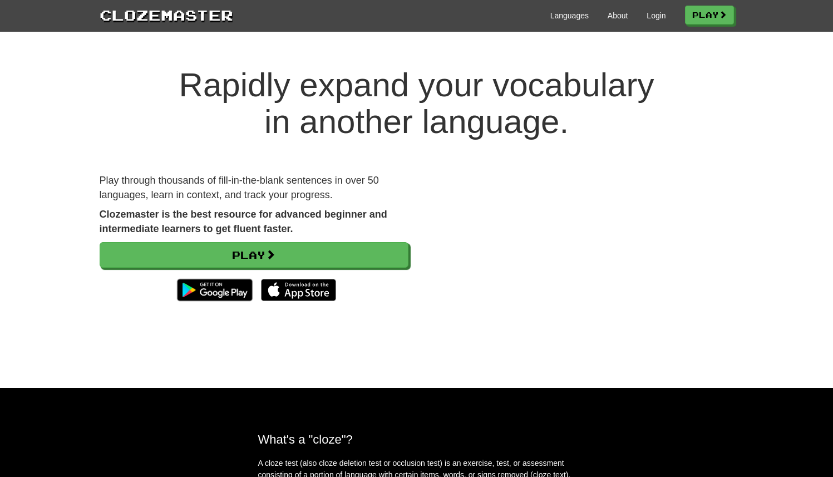 This screenshot has width=833, height=477. Describe the element at coordinates (254, 187) in the screenshot. I see `p: Play through thousands of fill-in-the-blank sentences in over 50 languages, learn in context, and...` at that location.